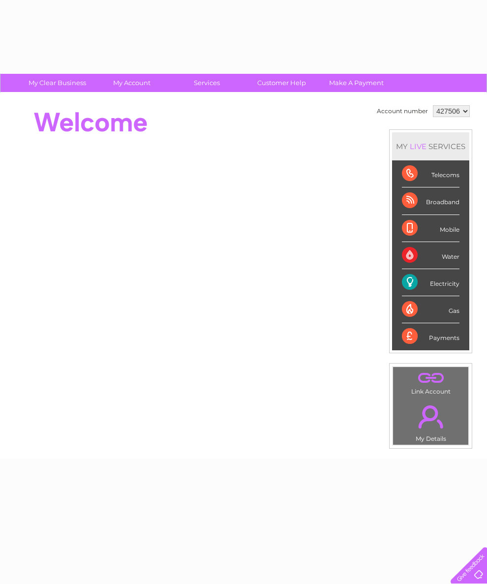 The image size is (487, 584). What do you see at coordinates (431, 146) in the screenshot?
I see `div: MY SERVICES` at bounding box center [431, 146].